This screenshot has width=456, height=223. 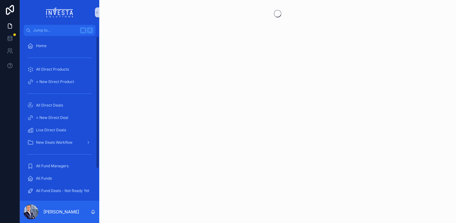 I want to click on a: All Direct Deals, so click(x=60, y=106).